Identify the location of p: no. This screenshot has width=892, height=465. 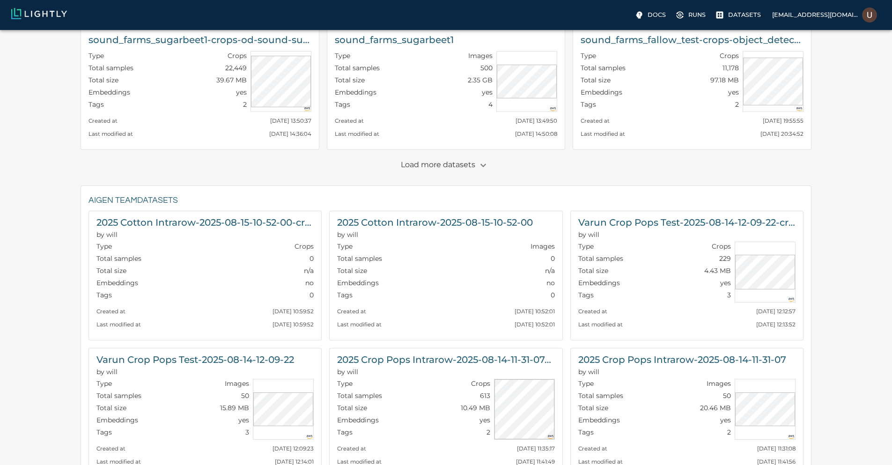
(309, 283).